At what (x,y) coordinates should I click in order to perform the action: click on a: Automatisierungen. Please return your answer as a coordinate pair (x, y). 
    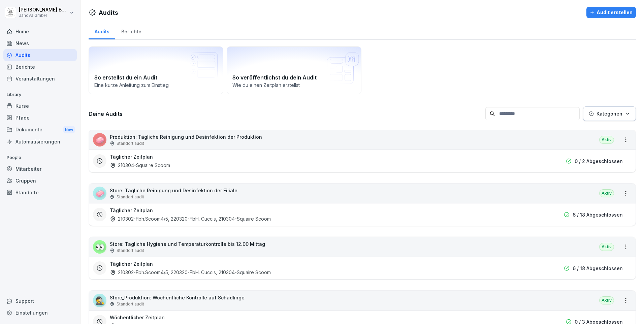
    Looking at the image, I should click on (40, 141).